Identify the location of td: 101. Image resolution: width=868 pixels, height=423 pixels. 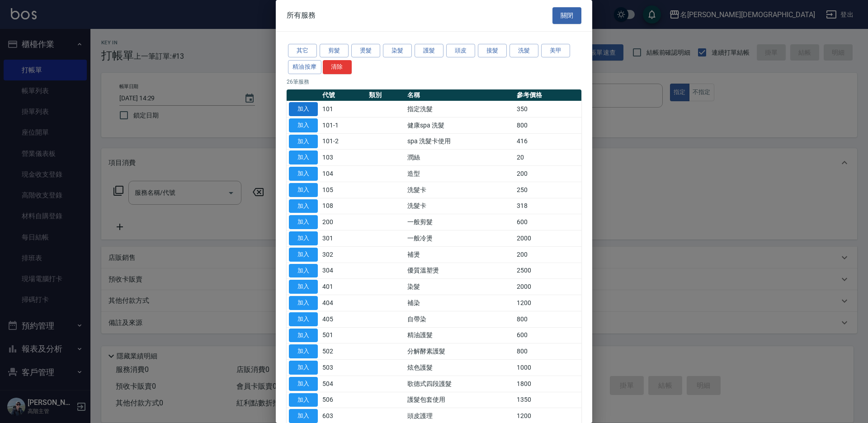
(343, 109).